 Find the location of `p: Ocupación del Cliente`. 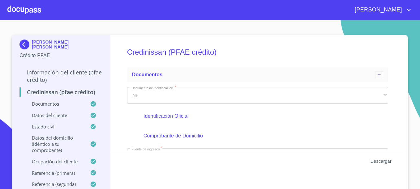

p: Ocupación del Cliente is located at coordinates (55, 162).